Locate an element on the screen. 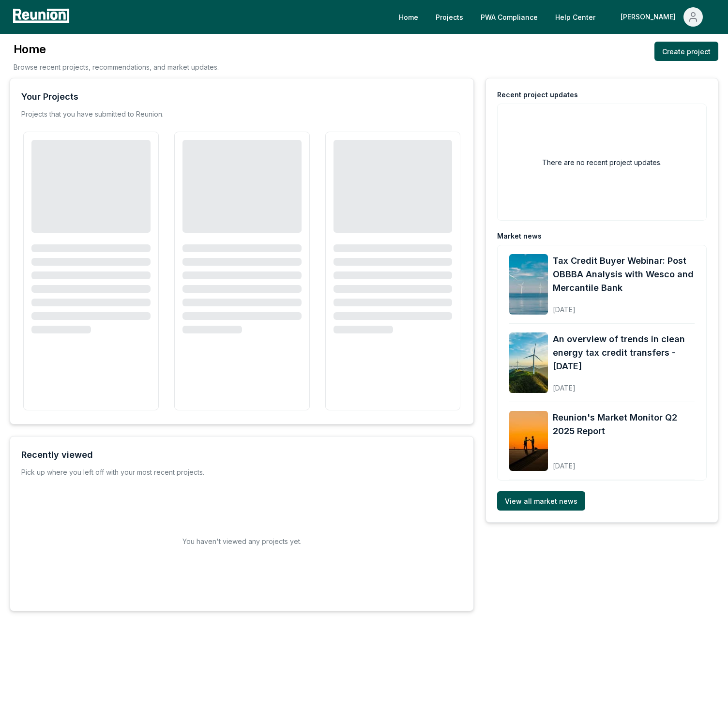  div: Pick up where you left off with your most recent projects. is located at coordinates (113, 473).